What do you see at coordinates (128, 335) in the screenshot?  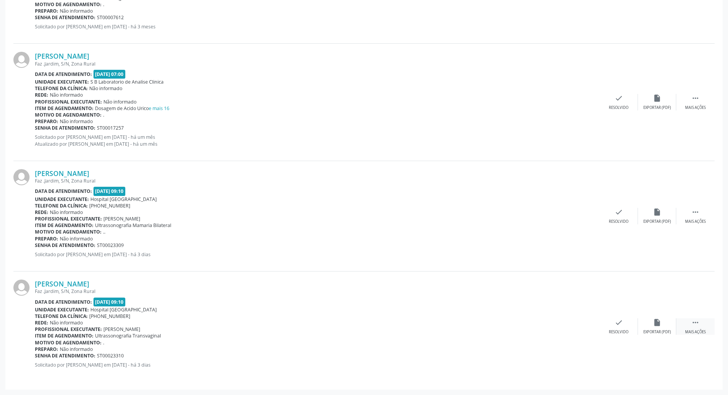 I see `span: Ultrassonografia Transvaginal` at bounding box center [128, 335].